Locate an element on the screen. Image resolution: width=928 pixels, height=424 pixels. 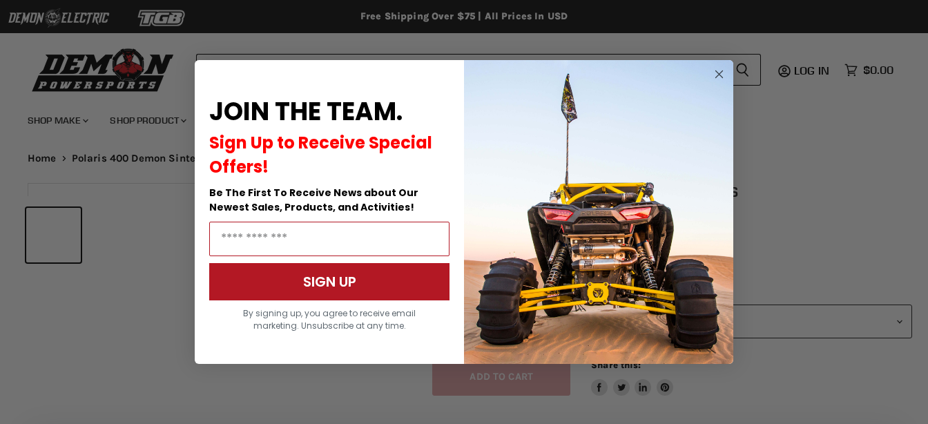
span: JOIN THE TEAM. is located at coordinates (306, 111).